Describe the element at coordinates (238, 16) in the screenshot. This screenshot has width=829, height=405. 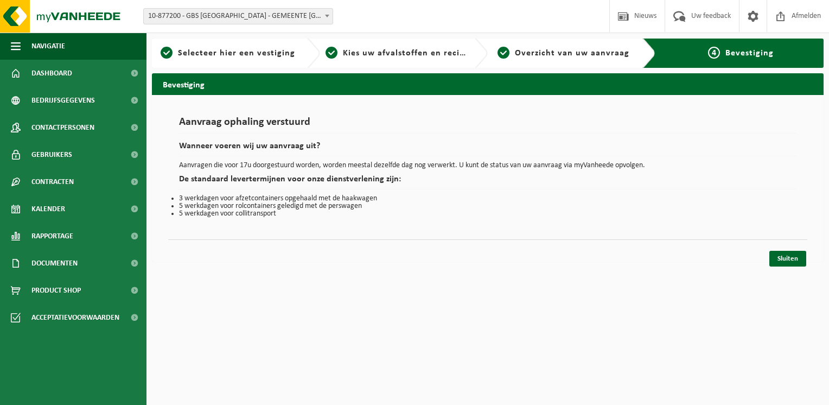
I see `span: 10-877200 - GBS BOSDAM - GEMEENTE BEVEREN - KOSTENPLAATS 5 - BEVEREN-WAAS` at that location.